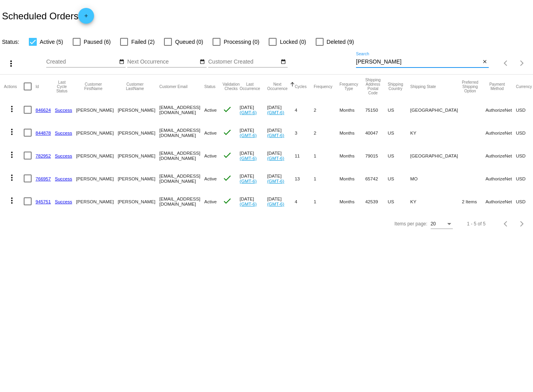 The width and height of the screenshot is (533, 392). What do you see at coordinates (436, 179) in the screenshot?
I see `mat-cell: MO` at bounding box center [436, 179].